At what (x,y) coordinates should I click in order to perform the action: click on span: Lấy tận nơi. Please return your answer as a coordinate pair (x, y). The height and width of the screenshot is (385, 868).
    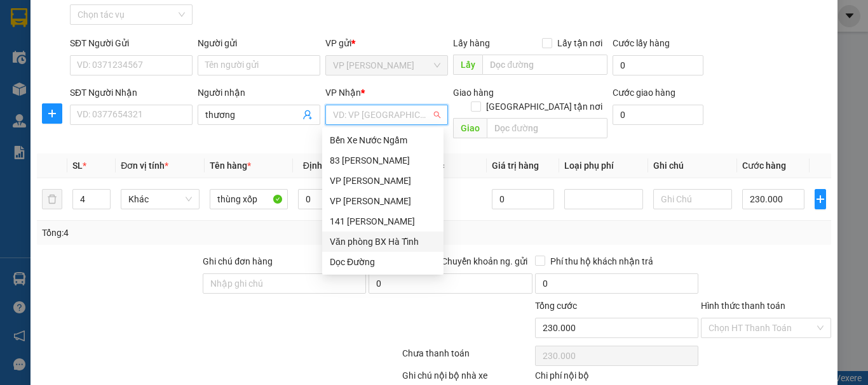
    Looking at the image, I should click on (579, 43).